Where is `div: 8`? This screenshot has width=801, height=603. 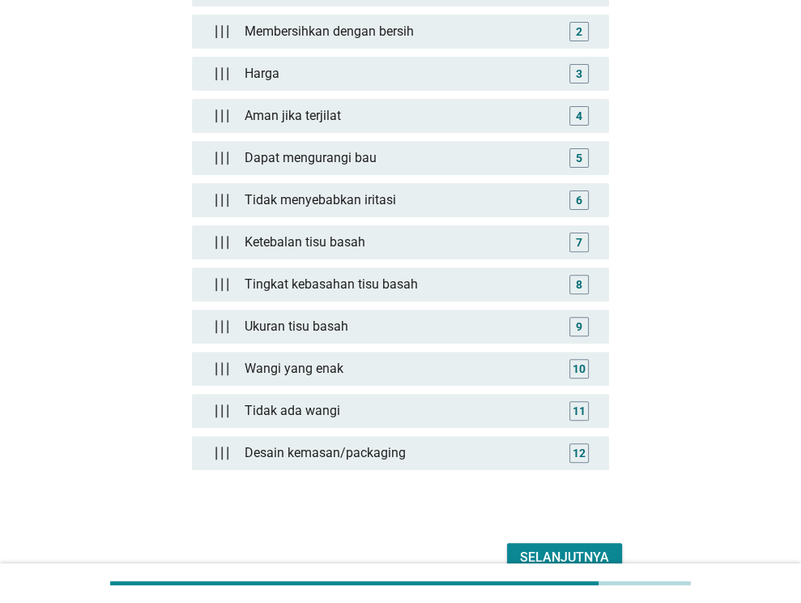 div: 8 is located at coordinates (579, 284).